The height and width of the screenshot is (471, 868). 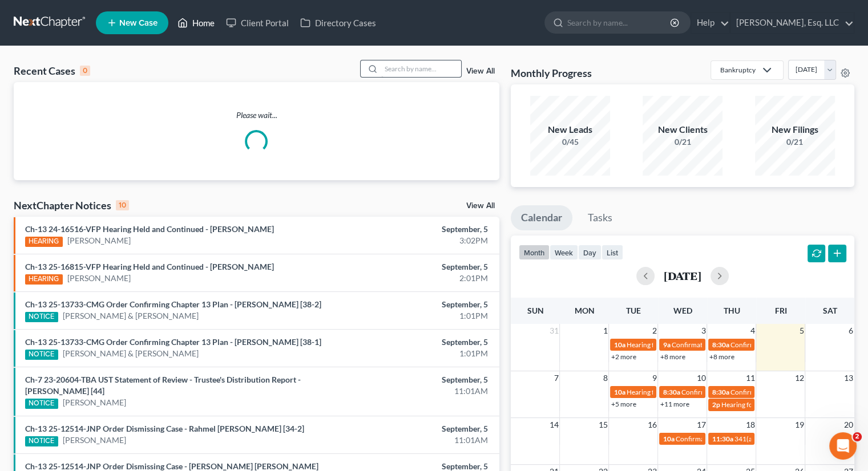 I want to click on span: 16, so click(x=652, y=425).